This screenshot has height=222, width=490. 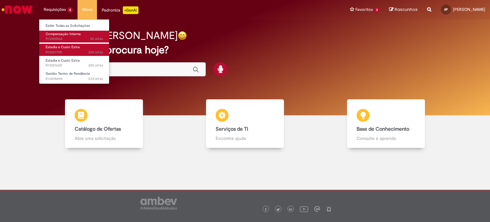 What do you see at coordinates (104, 124) in the screenshot?
I see `a: Catálogo de Ofertas Abra uma solicitação` at bounding box center [104, 124].